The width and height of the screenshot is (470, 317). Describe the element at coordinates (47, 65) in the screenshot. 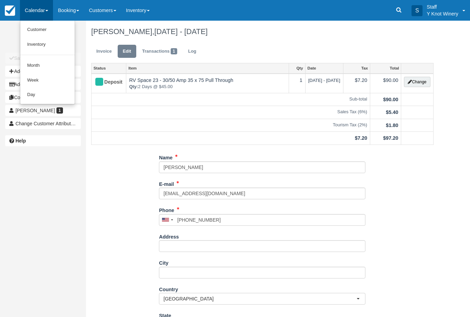

I see `a: Month` at that location.